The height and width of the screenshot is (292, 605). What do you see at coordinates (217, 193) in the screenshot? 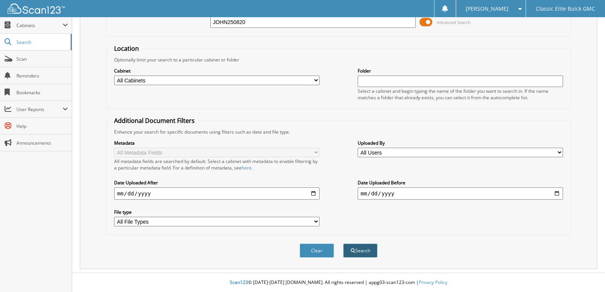
I see `input: start` at bounding box center [217, 193].